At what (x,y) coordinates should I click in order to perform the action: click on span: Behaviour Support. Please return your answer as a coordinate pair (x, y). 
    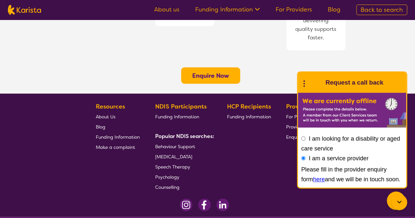
    Looking at the image, I should click on (175, 146).